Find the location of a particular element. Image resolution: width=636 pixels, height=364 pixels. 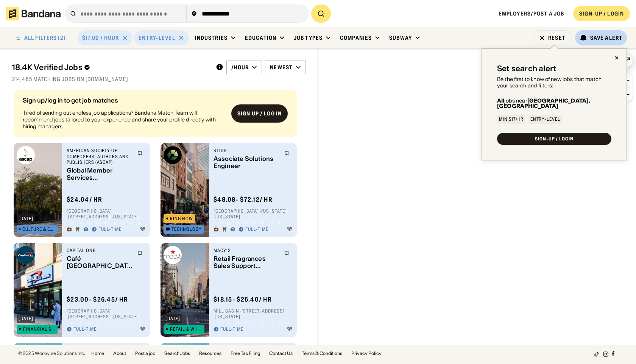

img: Bandana logotype is located at coordinates (33, 14).